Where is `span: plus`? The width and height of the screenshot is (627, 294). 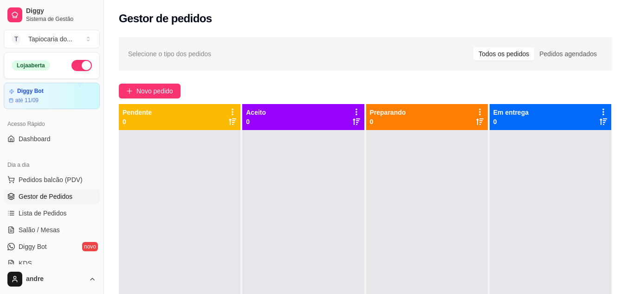 span: plus is located at coordinates (130, 91).